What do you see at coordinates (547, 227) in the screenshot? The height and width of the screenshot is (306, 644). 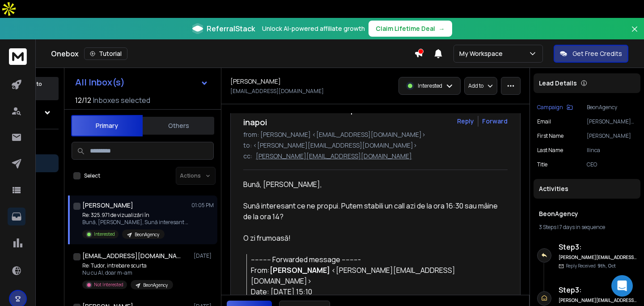 I see `span: 3 Steps` at bounding box center [547, 227].